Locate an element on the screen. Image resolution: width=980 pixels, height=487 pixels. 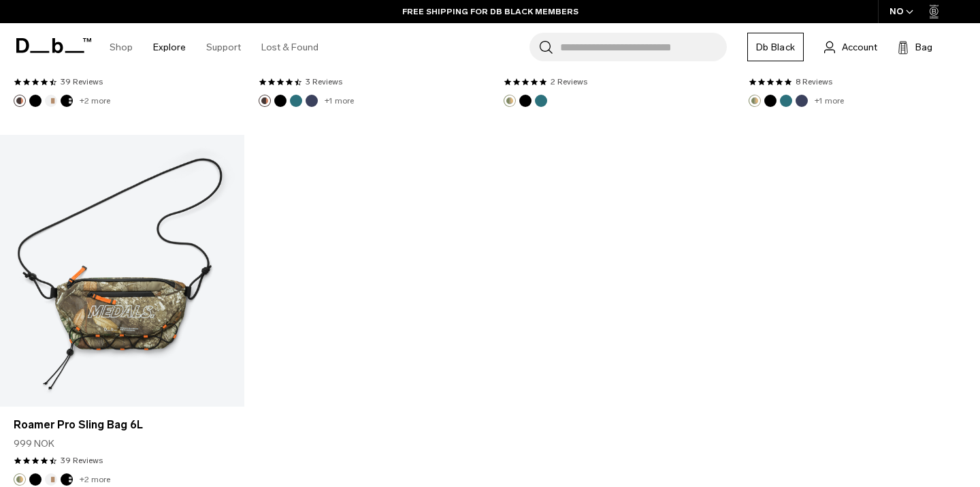
a: Db Black is located at coordinates (776, 47).